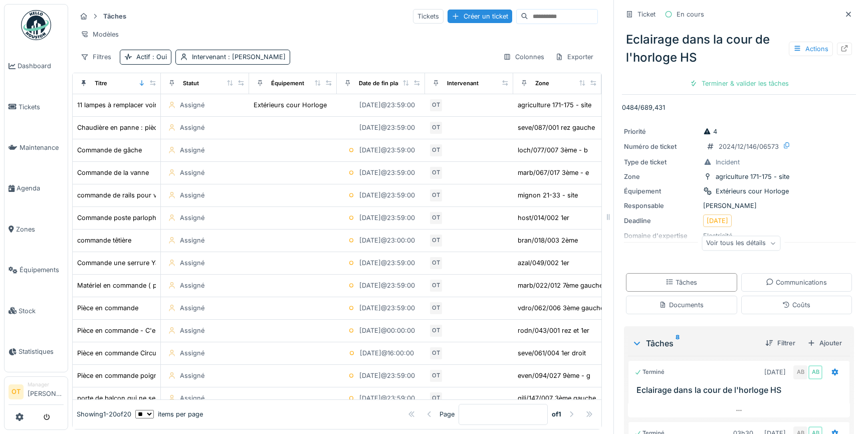  I want to click on div: seve/061/004 1er droit, so click(552, 353).